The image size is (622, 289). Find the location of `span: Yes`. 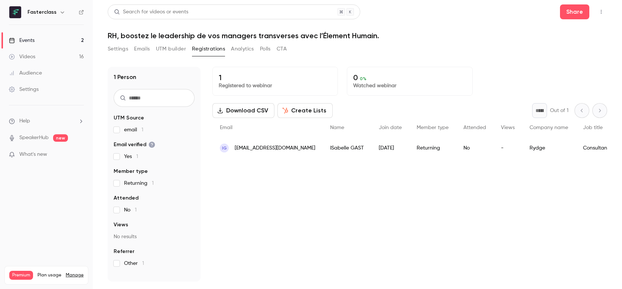

span: Yes is located at coordinates (131, 157).